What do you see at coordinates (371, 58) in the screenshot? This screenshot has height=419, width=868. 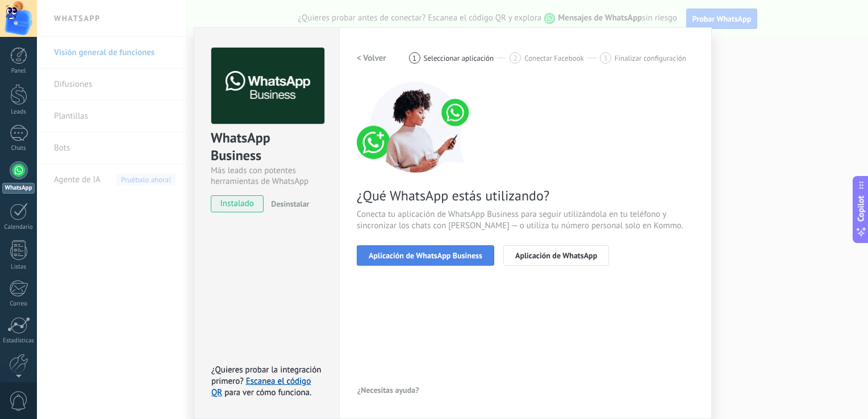 I see `h2: < Volver` at bounding box center [371, 58].